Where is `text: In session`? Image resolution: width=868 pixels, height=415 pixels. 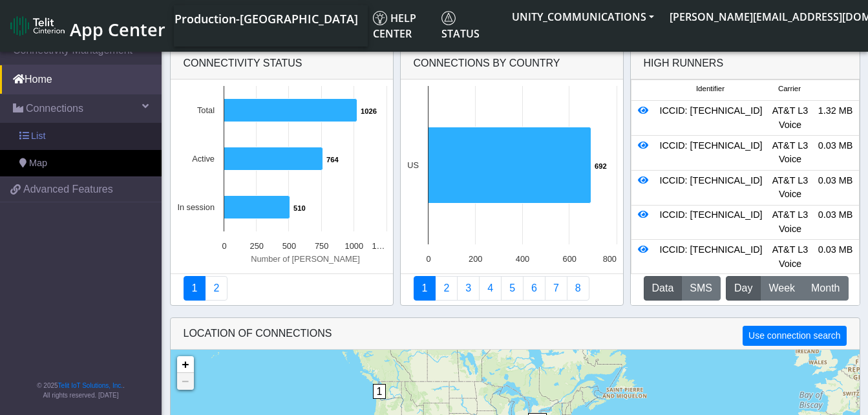
text: In session is located at coordinates (196, 207).